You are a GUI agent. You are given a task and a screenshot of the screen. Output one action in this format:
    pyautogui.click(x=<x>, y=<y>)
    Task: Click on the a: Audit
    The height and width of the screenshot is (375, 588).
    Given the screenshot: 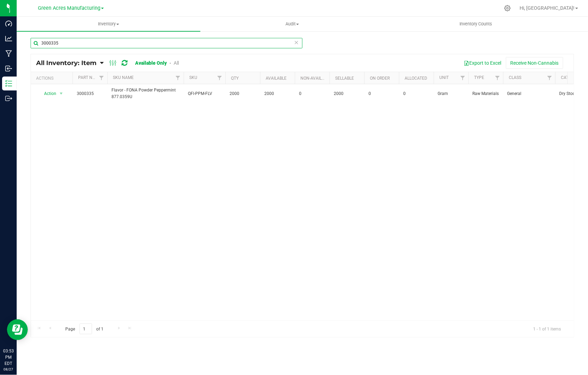 What is the action you would take?
    pyautogui.click(x=292, y=24)
    